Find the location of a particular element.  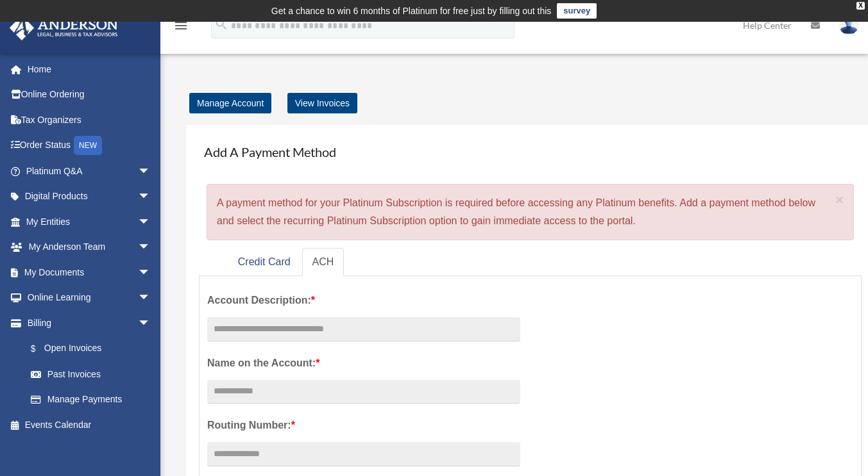

a: My Anderson Teamarrow_drop_down is located at coordinates (89, 248).